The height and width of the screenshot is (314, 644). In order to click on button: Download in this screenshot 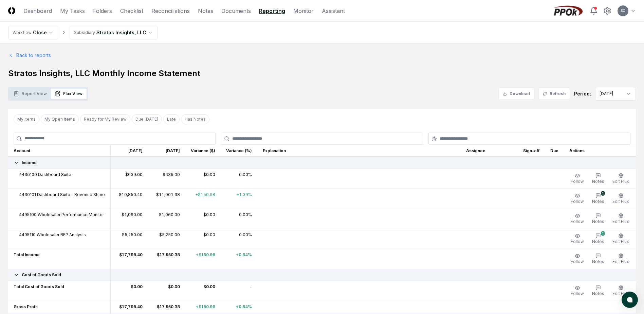, I will do `click(516, 93)`.